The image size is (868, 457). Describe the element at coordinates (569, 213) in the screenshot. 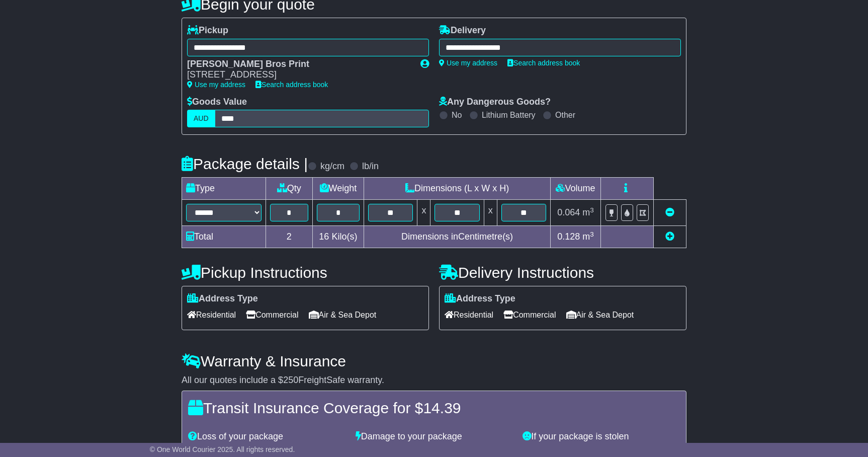

I see `span: 0.064` at that location.